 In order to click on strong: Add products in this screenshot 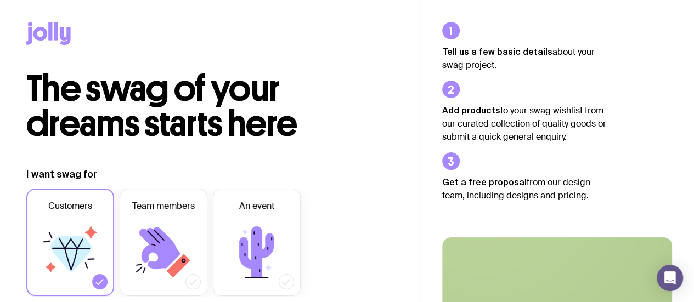, I will do `click(471, 110)`.